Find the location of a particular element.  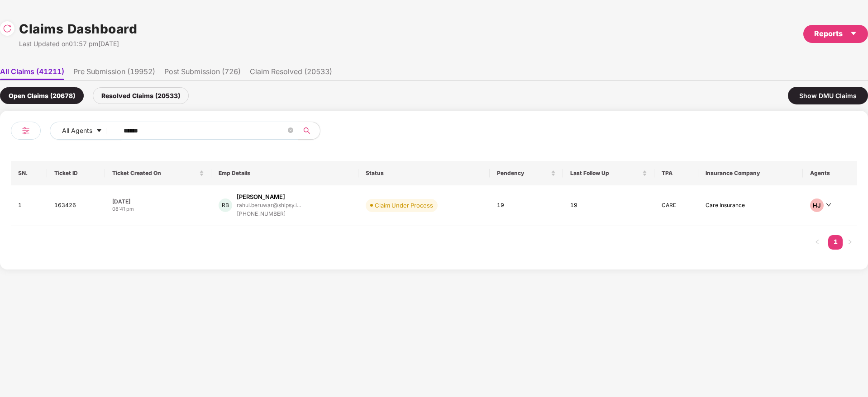

div: HJ is located at coordinates (817, 205).